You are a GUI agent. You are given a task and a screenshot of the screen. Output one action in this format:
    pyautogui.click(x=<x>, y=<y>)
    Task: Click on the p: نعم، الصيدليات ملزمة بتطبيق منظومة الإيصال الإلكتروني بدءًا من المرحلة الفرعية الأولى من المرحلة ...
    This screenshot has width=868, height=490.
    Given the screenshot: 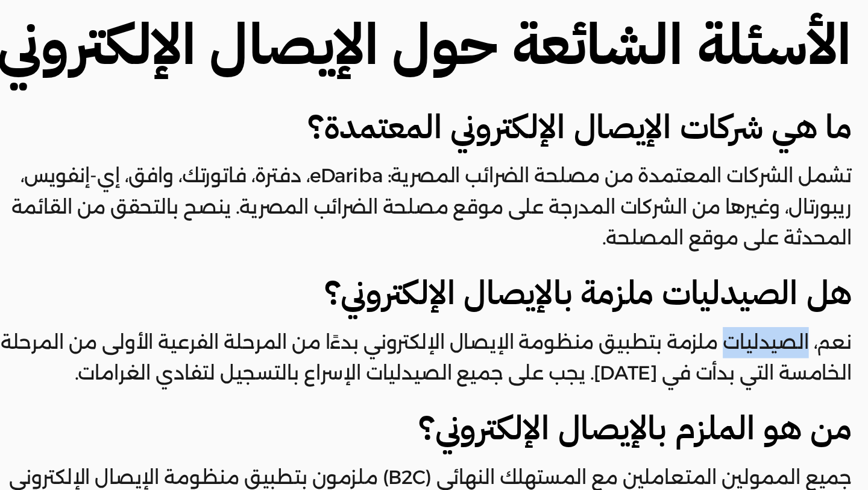 What is the action you would take?
    pyautogui.click(x=313, y=188)
    